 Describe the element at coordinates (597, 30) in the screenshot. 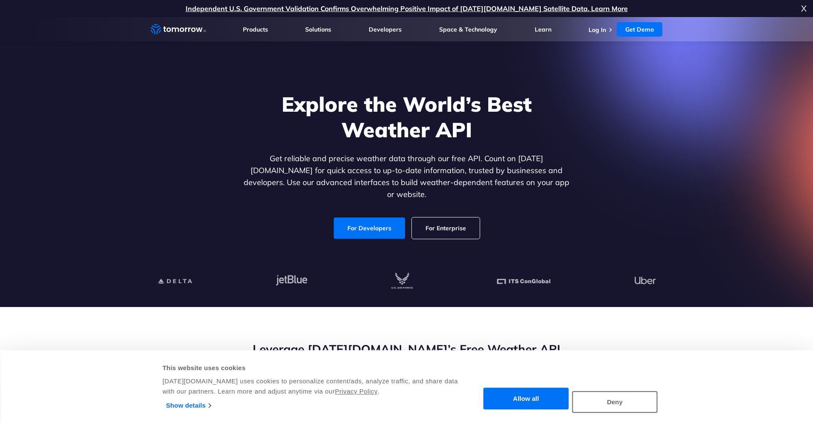

I see `a: Log In` at that location.